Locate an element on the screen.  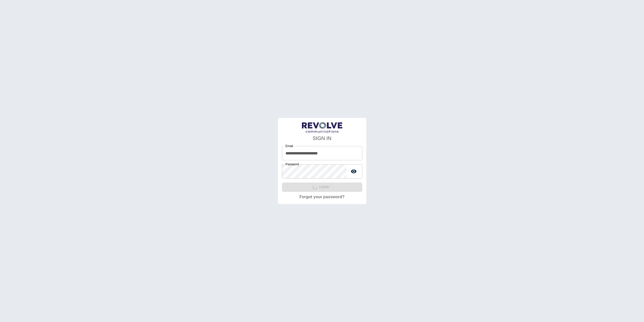
a: Forgot your password? is located at coordinates (322, 197).